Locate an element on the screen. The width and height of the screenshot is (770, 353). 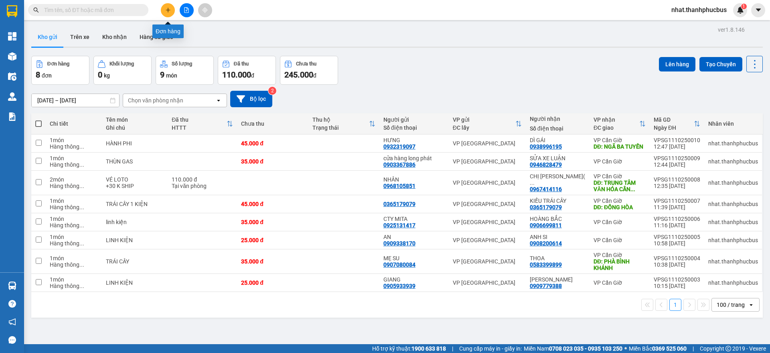
button: Hàng đã giao is located at coordinates (156, 37).